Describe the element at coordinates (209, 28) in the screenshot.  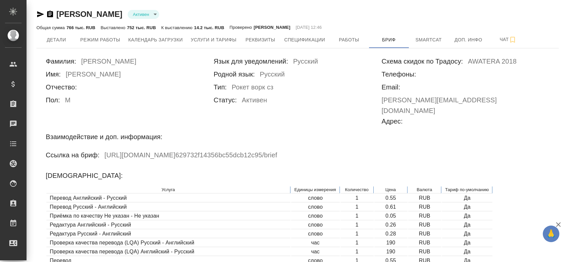
I see `p: 14.2 тыс. RUB` at that location.